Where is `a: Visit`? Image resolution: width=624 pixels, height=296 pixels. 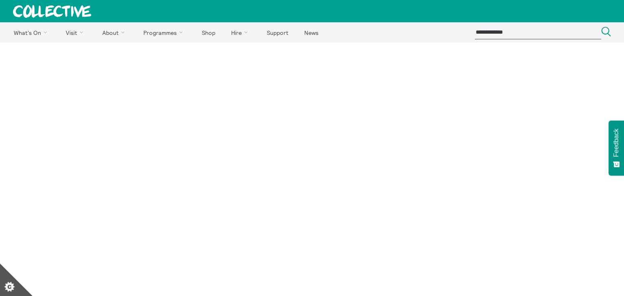
a: Visit is located at coordinates (76, 32).